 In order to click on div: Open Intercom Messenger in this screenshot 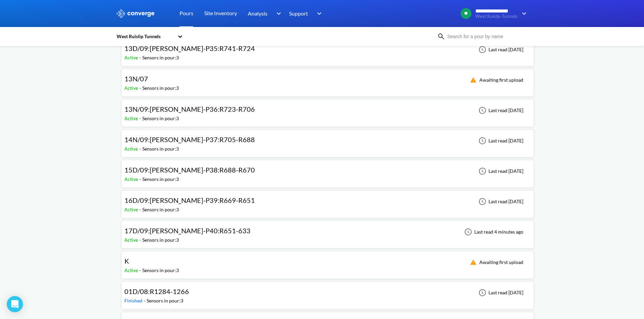, I will do `click(15, 305)`.